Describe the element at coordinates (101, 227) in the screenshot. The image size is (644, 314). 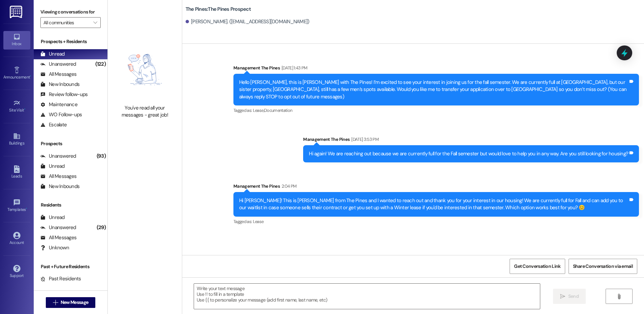
I see `div: (29)` at that location.